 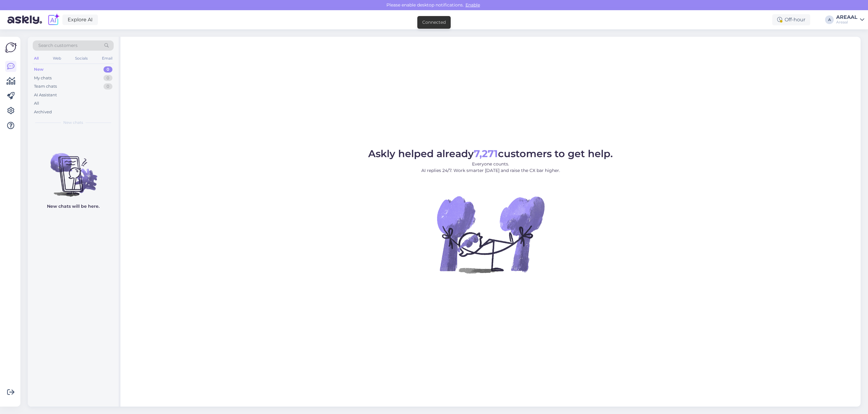 What do you see at coordinates (45, 86) in the screenshot?
I see `div: Team chats` at bounding box center [45, 86].